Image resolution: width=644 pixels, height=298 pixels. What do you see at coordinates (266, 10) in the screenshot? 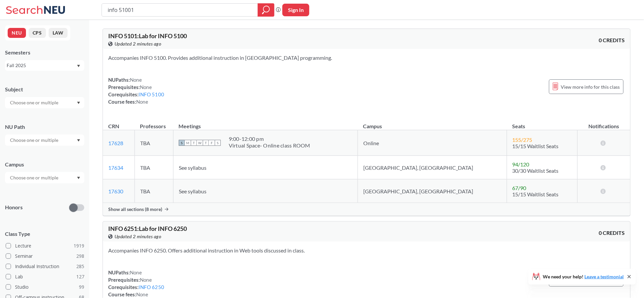
I see `svg: magnifying glass` at bounding box center [266, 10].